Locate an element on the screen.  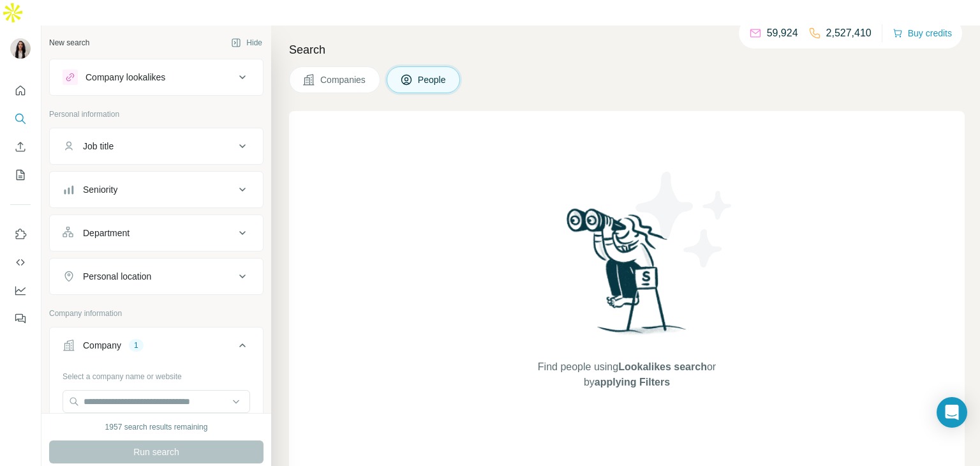
div: Personal location is located at coordinates (117, 277).